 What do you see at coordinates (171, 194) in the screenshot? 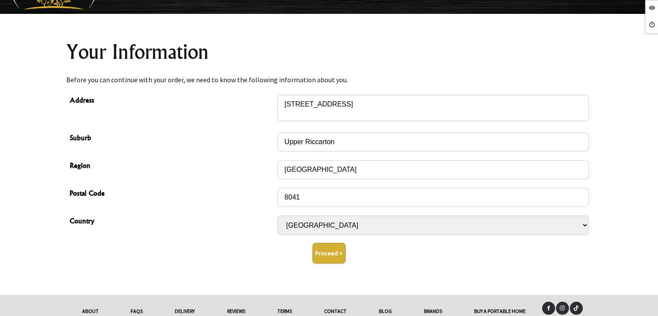
I see `span: Postal Code` at bounding box center [171, 194].